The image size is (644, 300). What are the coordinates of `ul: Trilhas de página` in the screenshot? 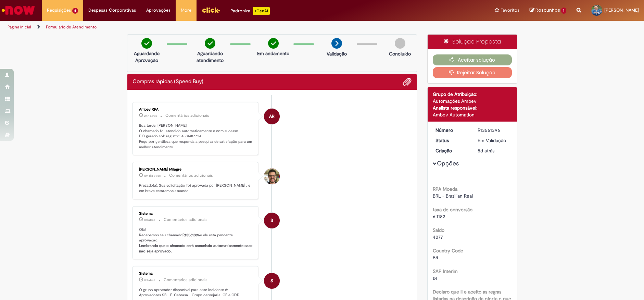 It's located at (215, 27).